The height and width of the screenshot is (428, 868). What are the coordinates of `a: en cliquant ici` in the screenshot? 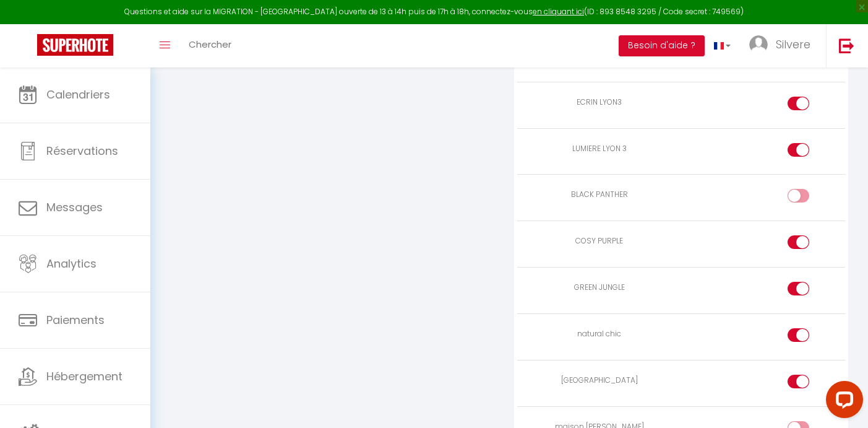 It's located at (558, 11).